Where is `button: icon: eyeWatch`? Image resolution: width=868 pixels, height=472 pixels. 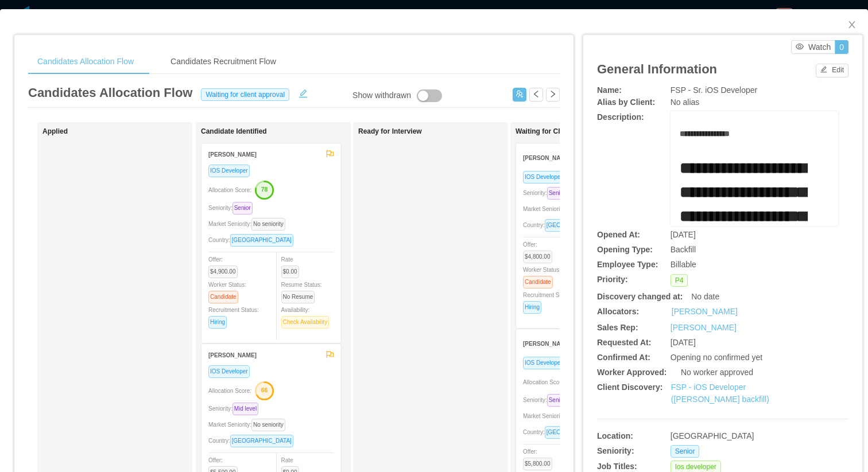 button: icon: eyeWatch is located at coordinates (813, 47).